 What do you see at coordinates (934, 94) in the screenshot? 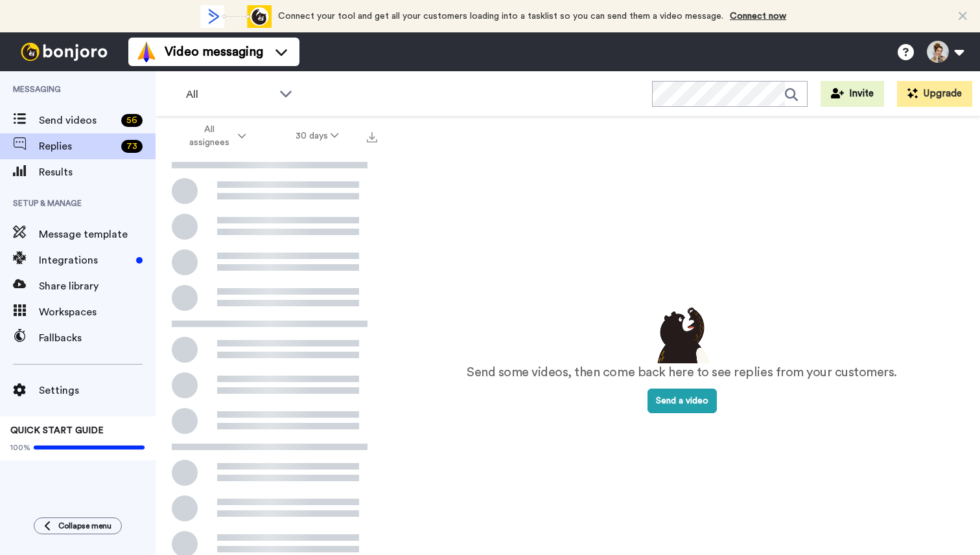
I see `button: Upgrade` at bounding box center [934, 94].